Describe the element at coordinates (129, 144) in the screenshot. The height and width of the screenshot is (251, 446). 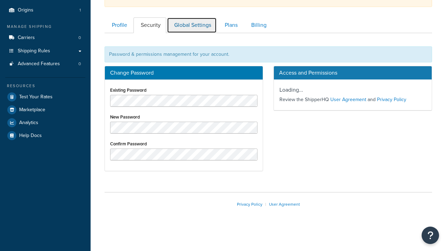
I see `label: Confirm Password` at that location.